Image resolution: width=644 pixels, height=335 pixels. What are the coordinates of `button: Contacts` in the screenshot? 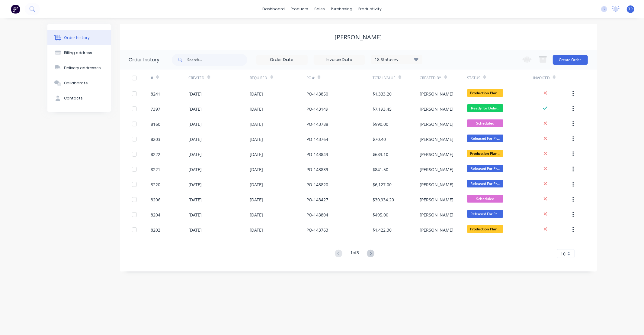 It's located at (79, 98).